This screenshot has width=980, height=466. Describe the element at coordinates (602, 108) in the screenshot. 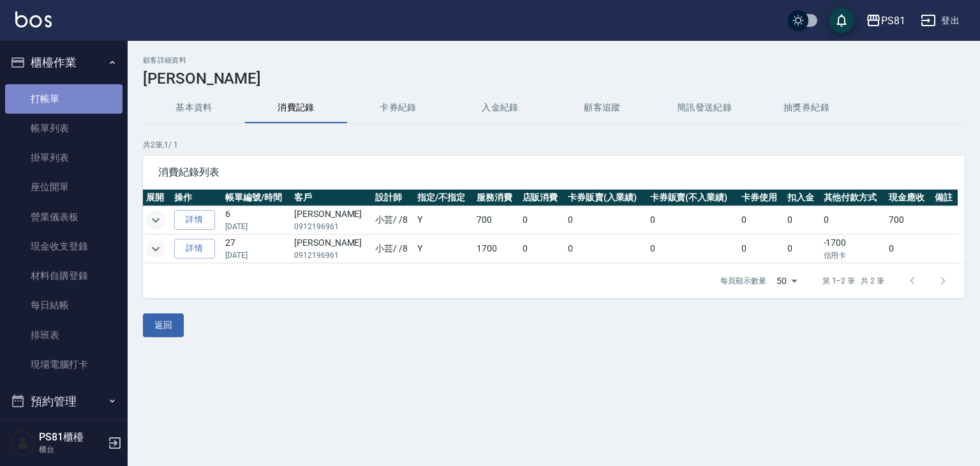

I see `button: 顧客追蹤` at that location.